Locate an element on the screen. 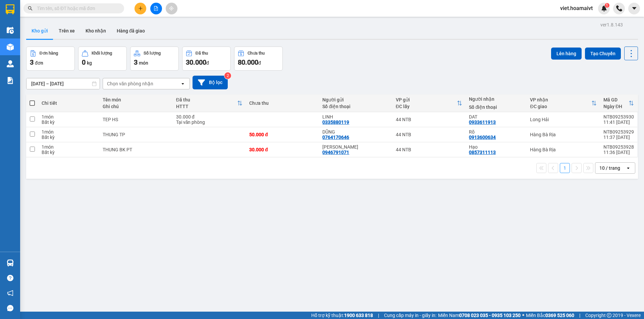 The width and height of the screenshot is (644, 319). button: Chưa thu80.000đ is located at coordinates (259, 59).